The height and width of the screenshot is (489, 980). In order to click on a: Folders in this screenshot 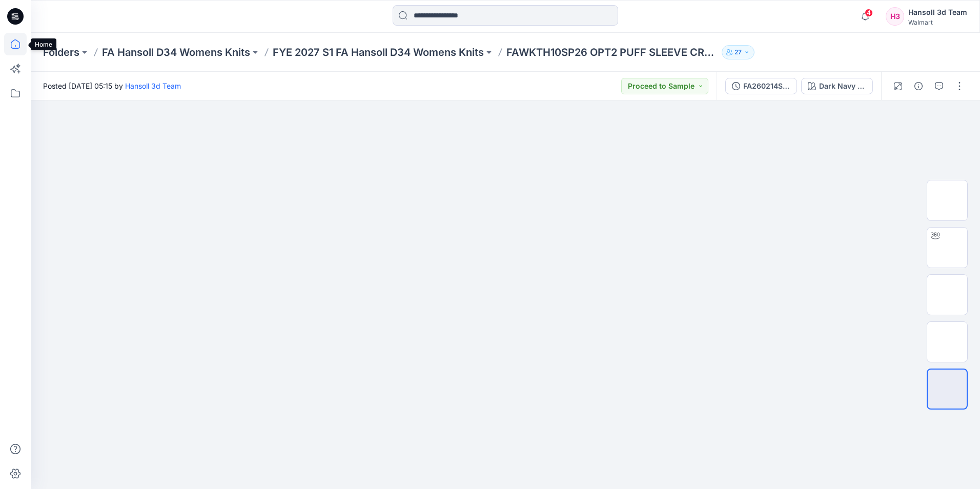, I will do `click(61, 52)`.